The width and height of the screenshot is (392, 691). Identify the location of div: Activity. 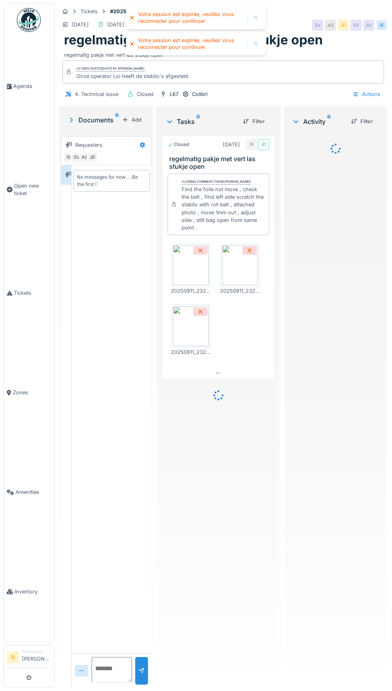
(318, 122).